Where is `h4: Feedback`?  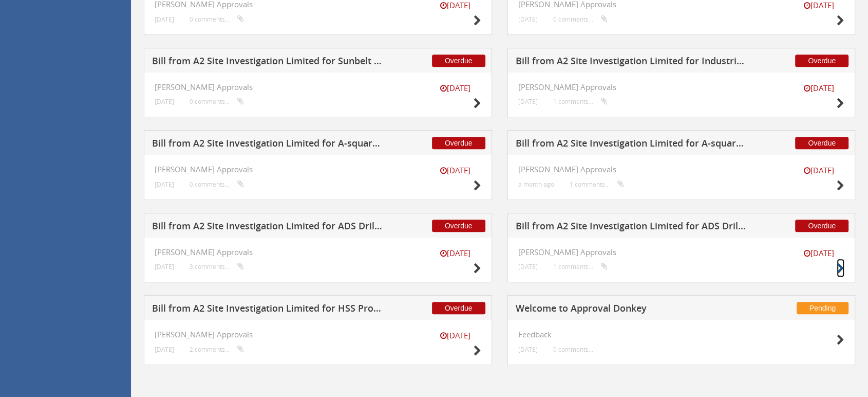 h4: Feedback is located at coordinates (681, 334).